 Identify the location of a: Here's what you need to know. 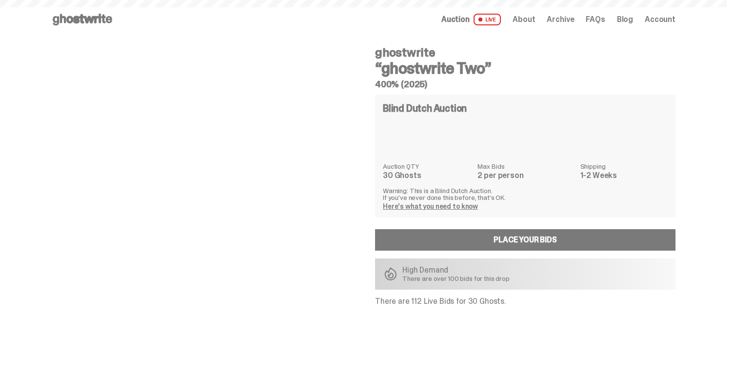
(430, 206).